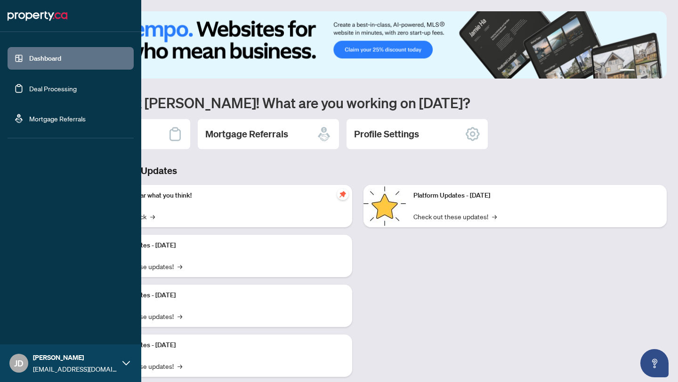 The width and height of the screenshot is (678, 382). Describe the element at coordinates (358, 171) in the screenshot. I see `h3: Brokerage & Industry Updates` at that location.